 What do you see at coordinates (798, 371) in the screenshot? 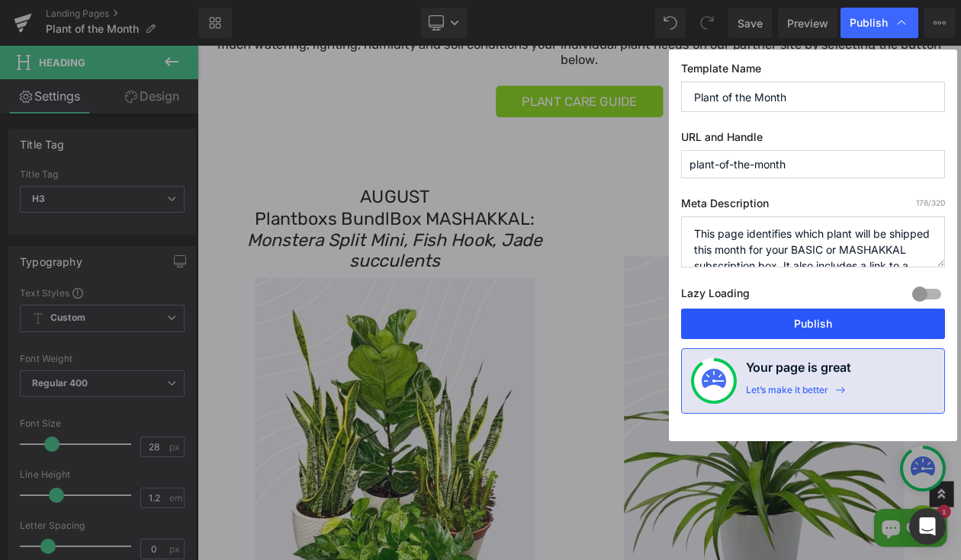
I see `h4: Your page is great` at bounding box center [798, 371].